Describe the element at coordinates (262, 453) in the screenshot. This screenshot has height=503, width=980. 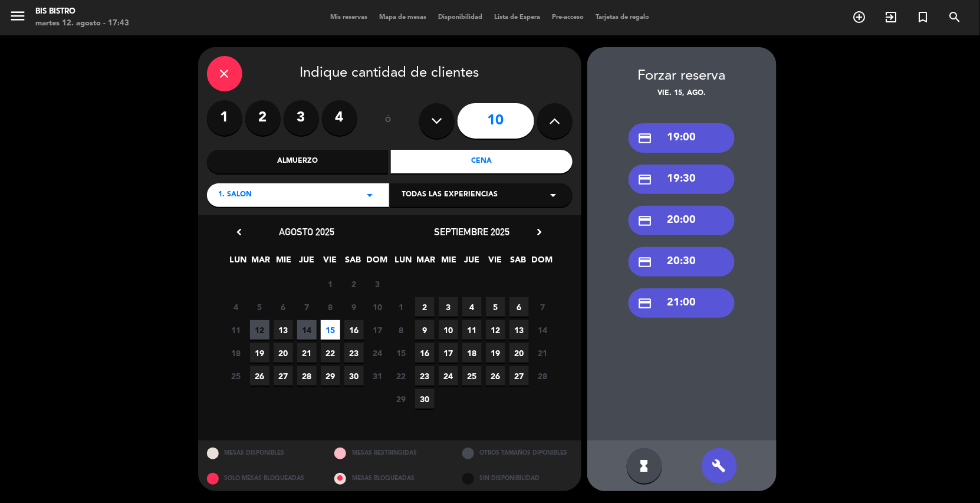
I see `div: MESAS DISPONIBLES` at that location.